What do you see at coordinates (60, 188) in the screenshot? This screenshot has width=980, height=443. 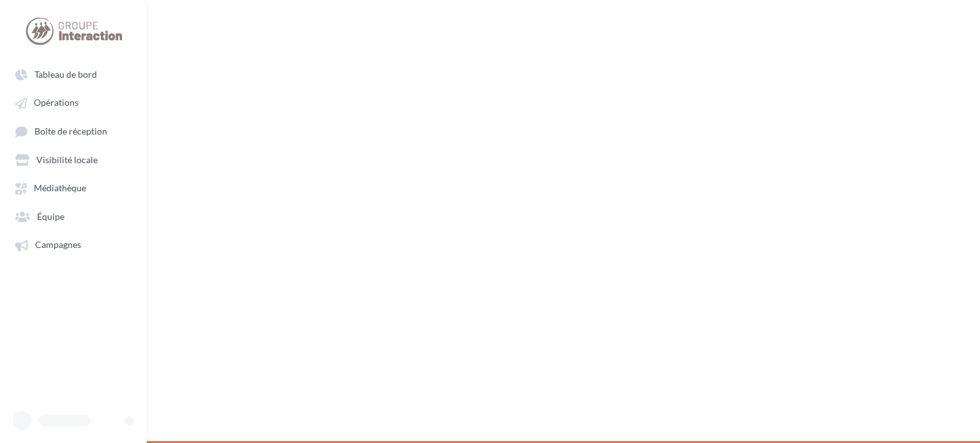 I see `span: Médiathèque` at bounding box center [60, 188].